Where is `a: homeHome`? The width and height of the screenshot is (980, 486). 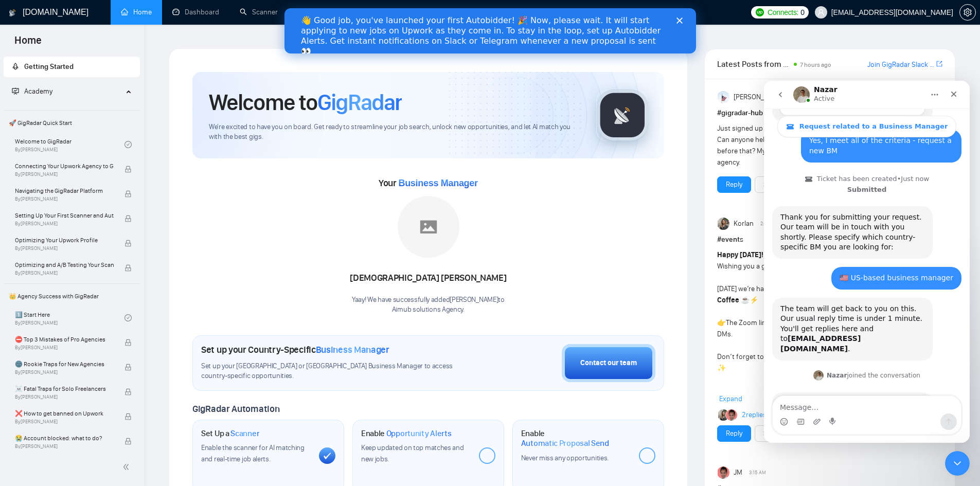
a: homeHome is located at coordinates (137, 12).